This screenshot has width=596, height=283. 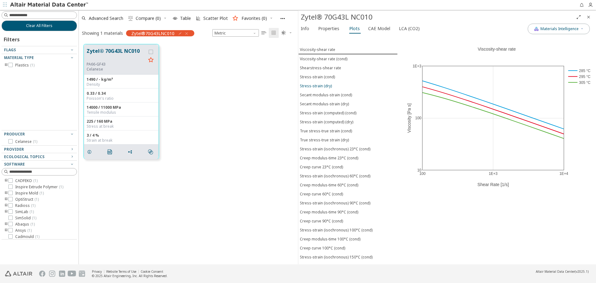 I want to click on div: Creep modulus-time 90°C (cond), so click(x=329, y=212).